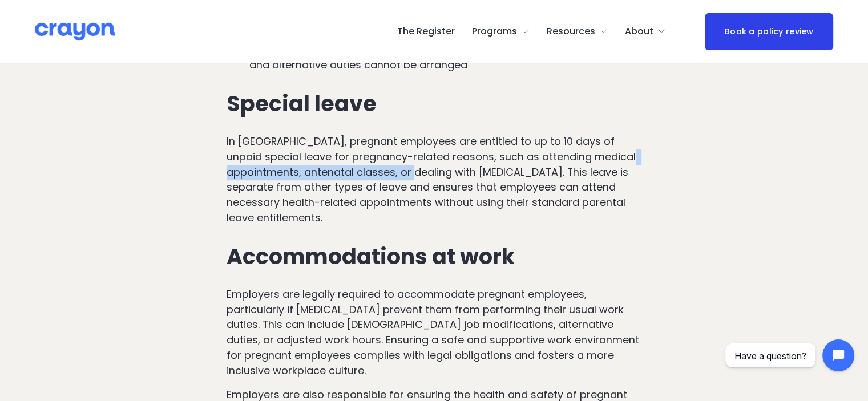 The width and height of the screenshot is (868, 401). What do you see at coordinates (639, 32) in the screenshot?
I see `span: About` at bounding box center [639, 32].